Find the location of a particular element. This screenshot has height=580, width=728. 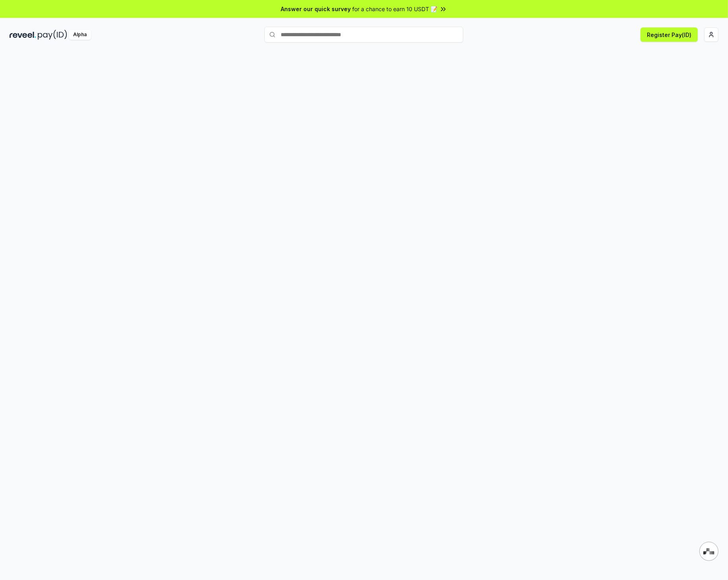

img: reveel_dark is located at coordinates (22, 35).